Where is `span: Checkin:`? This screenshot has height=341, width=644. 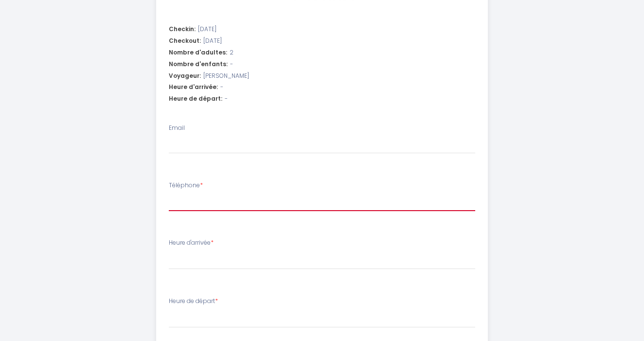 span: Checkin: is located at coordinates (182, 29).